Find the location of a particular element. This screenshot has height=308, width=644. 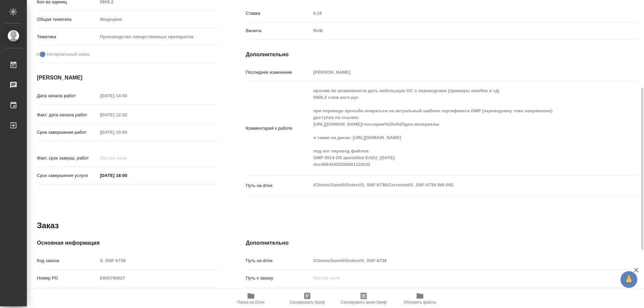

span: Скопировать мини-бриф is located at coordinates (363, 303).